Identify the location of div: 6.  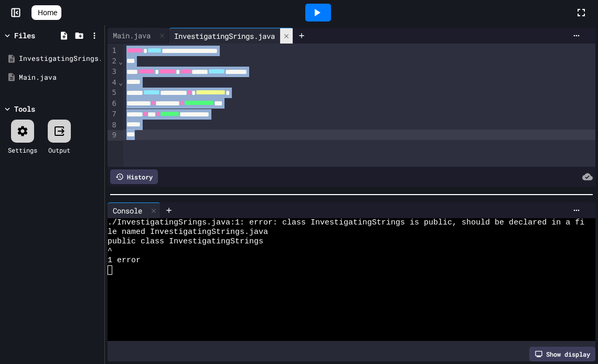
(113, 104).